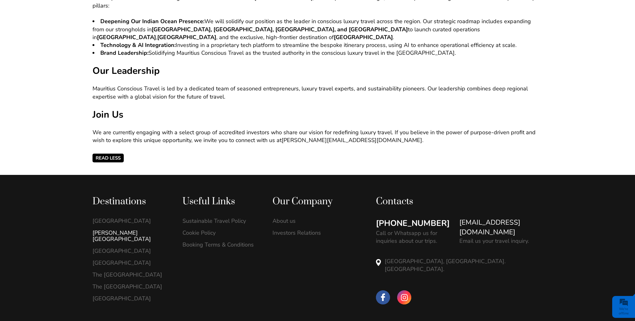 The image size is (635, 321). Describe the element at coordinates (221, 244) in the screenshot. I see `a: Booking Terms & Conditions` at that location.